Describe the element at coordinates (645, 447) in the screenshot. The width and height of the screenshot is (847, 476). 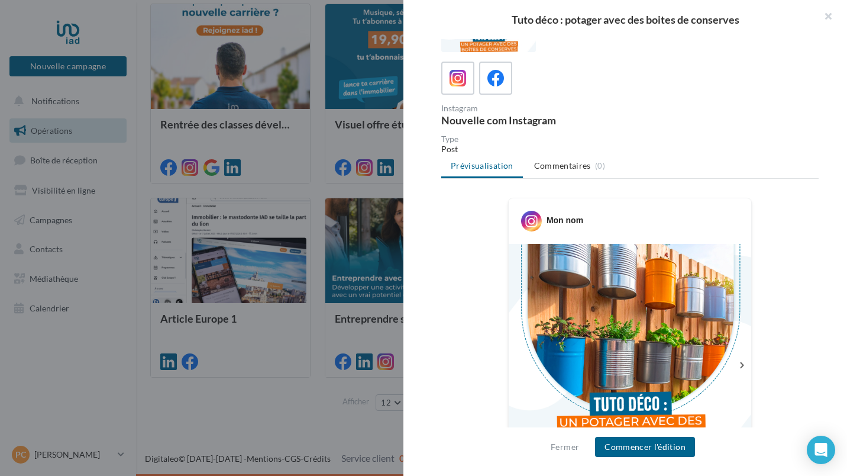
I see `button: Commencer l'édition` at that location.